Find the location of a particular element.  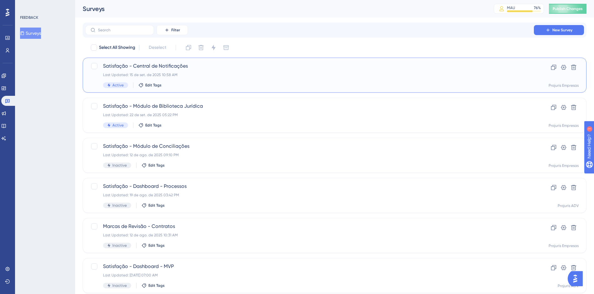

div: Last Updated: 12 de ago. de 2025 09:10 PM is located at coordinates (309, 155).